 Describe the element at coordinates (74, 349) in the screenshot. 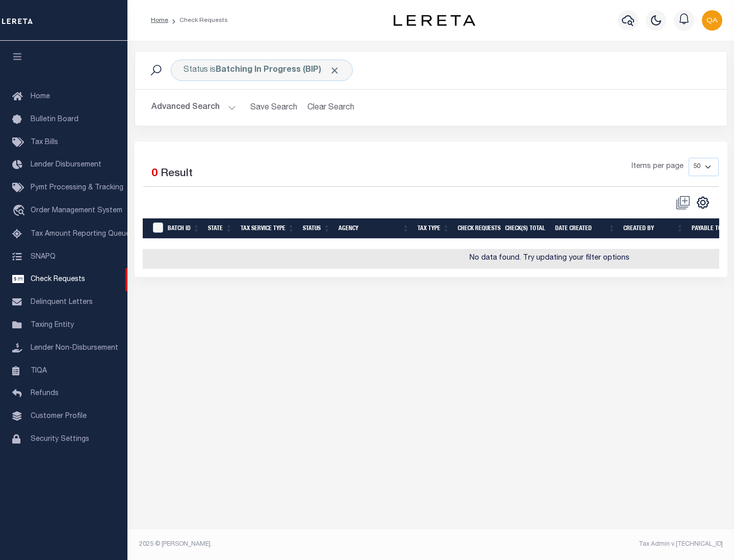

I see `span: Lender Non-Disbursement` at that location.